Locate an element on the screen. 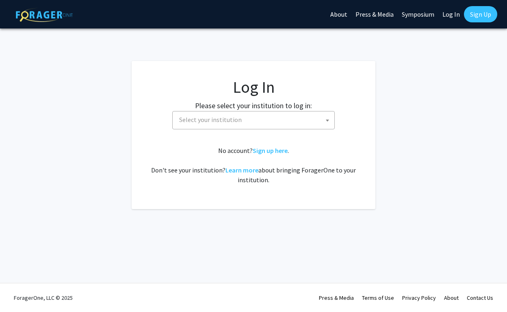 The height and width of the screenshot is (312, 507). h1: Log In is located at coordinates (254, 87).